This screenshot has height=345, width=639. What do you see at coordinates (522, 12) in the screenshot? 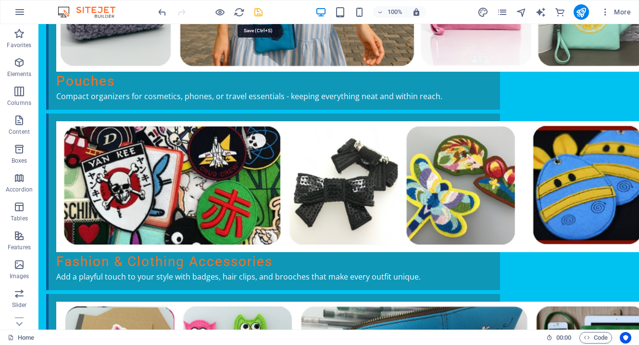
I see `button: navigator` at bounding box center [522, 12].